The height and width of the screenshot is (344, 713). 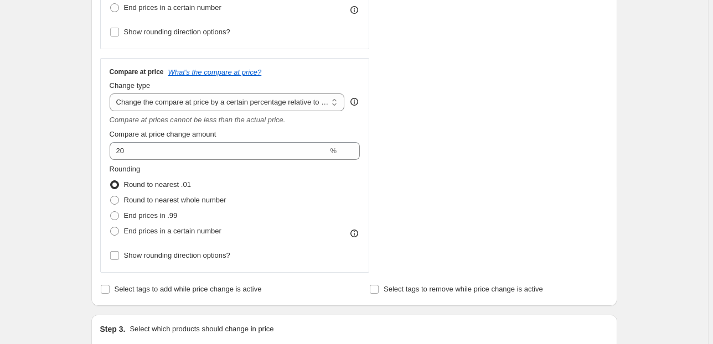 I want to click on span: Compare at price change amount, so click(x=163, y=134).